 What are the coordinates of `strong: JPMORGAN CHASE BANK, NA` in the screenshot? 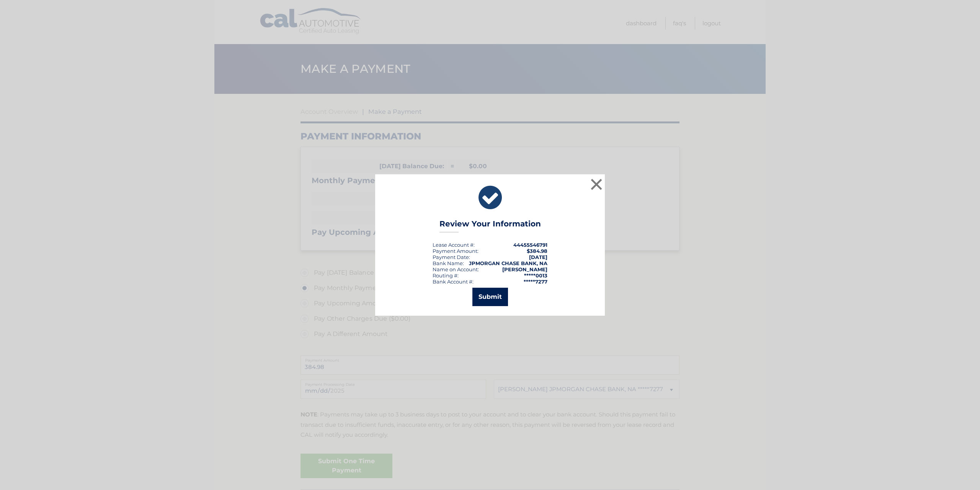 It's located at (508, 263).